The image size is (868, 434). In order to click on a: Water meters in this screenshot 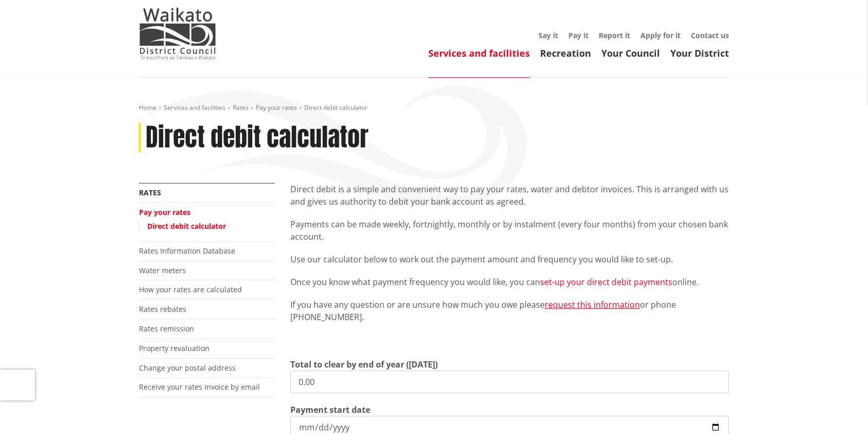, I will do `click(162, 270)`.